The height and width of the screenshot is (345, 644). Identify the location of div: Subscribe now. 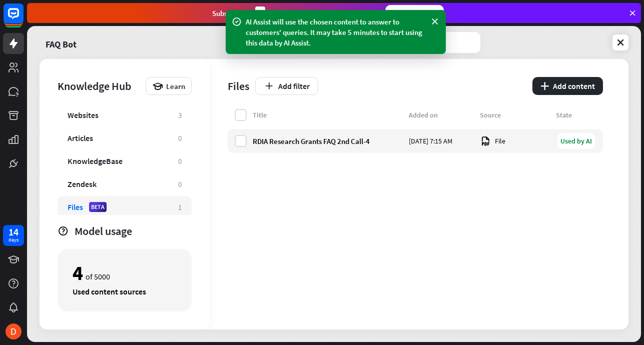
(414, 13).